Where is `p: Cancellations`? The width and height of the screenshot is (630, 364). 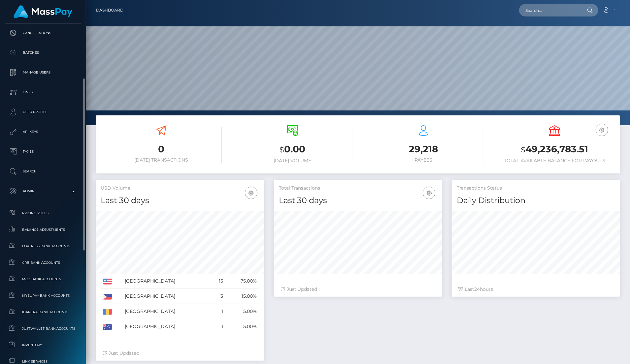 p: Cancellations is located at coordinates (43, 33).